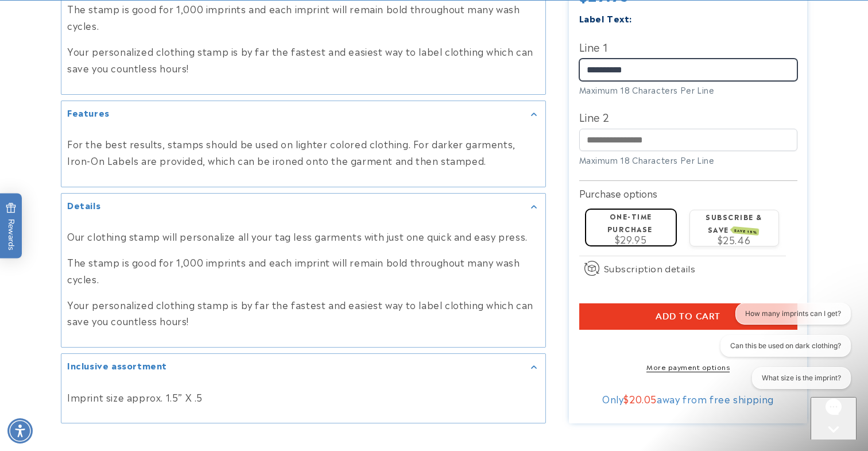 This screenshot has width=868, height=451. I want to click on span: $25.46, so click(735, 240).